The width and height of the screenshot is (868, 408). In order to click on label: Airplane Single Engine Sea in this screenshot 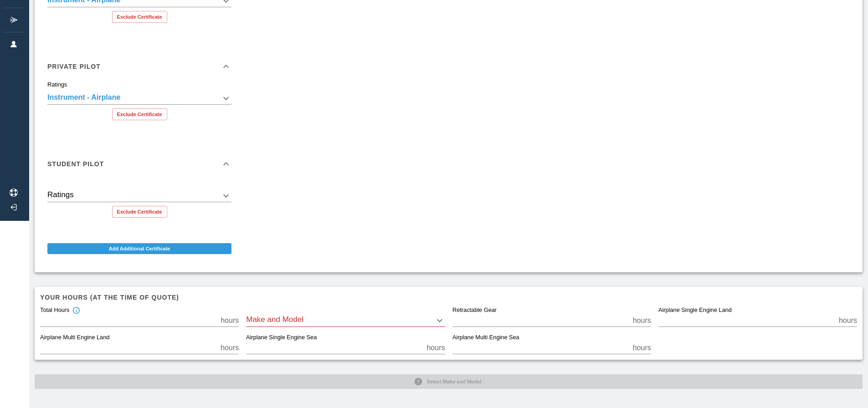, I will do `click(281, 338)`.